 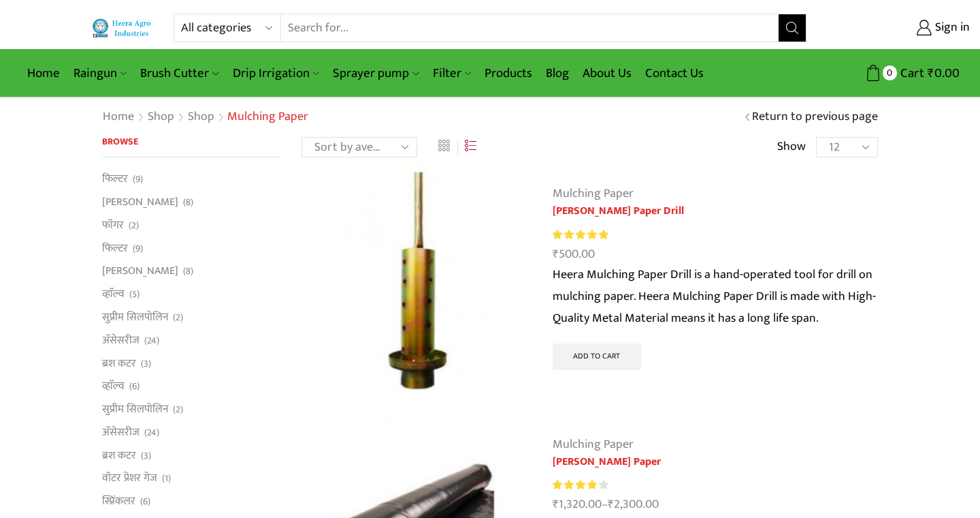 What do you see at coordinates (557, 73) in the screenshot?
I see `a: Blog` at bounding box center [557, 73].